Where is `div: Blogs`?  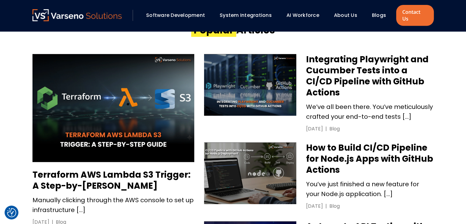 div: Blogs is located at coordinates (382, 15).